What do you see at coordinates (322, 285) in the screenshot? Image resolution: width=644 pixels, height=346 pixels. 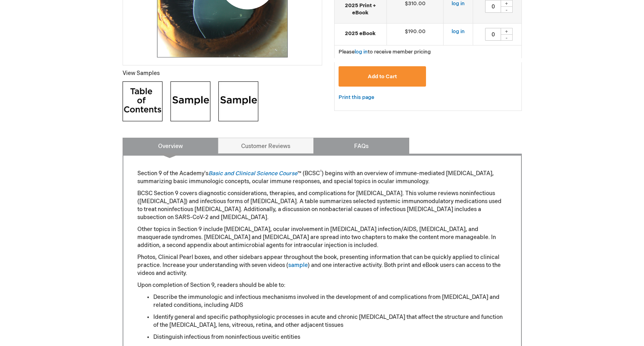 I see `p: Upon completion of Section 9, readers should be able to:` at bounding box center [322, 285].